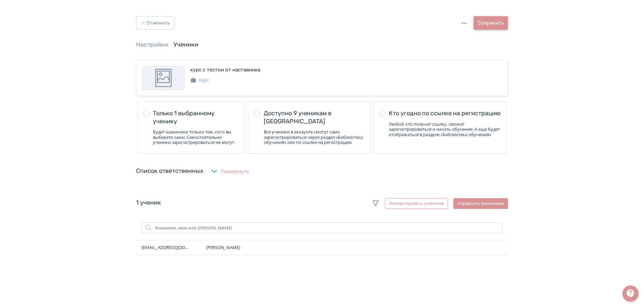 The image size is (644, 307). I want to click on div: Все ученики в аккаунте смогут сами зарегистрироваться через раздел «Библиотека обучения» или по с..., so click(314, 137).